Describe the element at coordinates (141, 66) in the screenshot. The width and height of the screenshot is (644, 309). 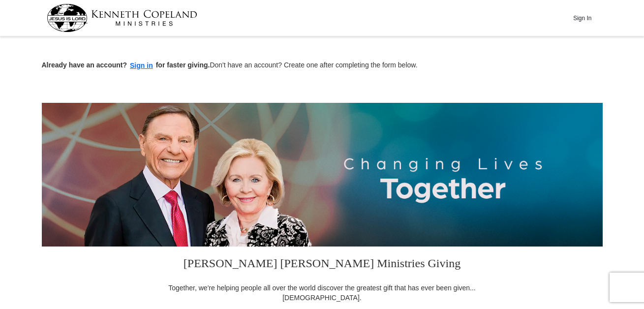
I see `button: Sign in` at that location.